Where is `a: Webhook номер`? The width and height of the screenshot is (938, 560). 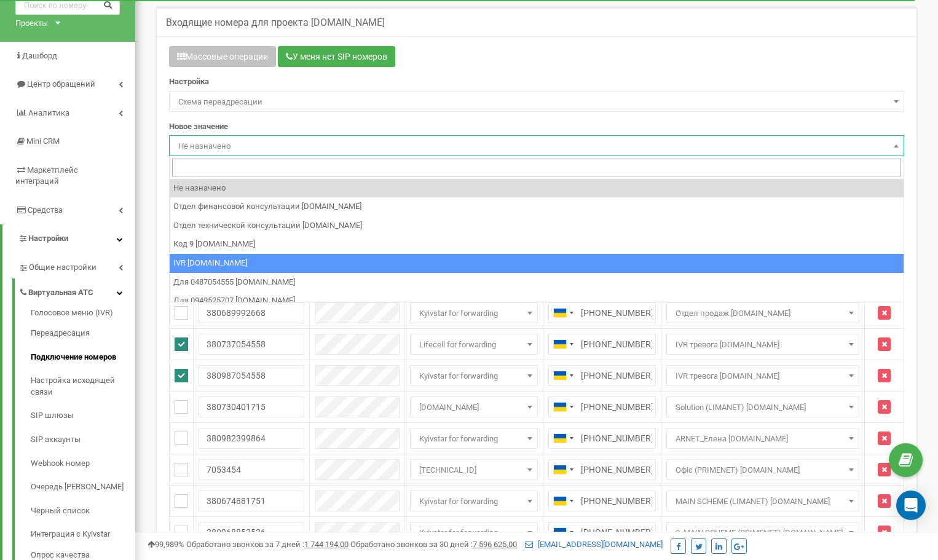 a: Webhook номер is located at coordinates (83, 464).